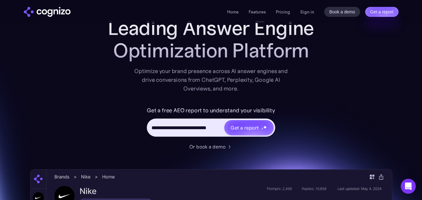 The image size is (422, 200). I want to click on a: Or book a demo, so click(211, 147).